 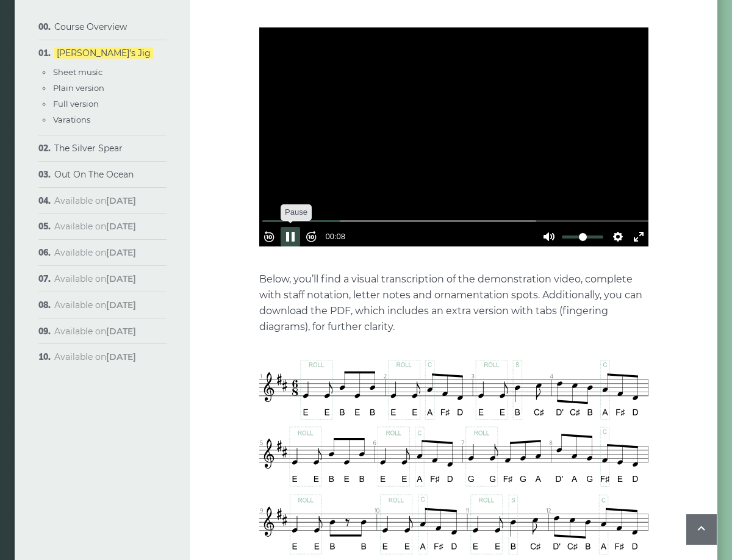 What do you see at coordinates (89, 148) in the screenshot?
I see `a: The Silver Spear` at bounding box center [89, 148].